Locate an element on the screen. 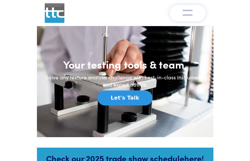 This screenshot has height=161, width=250. img: menu-v1.0.png is located at coordinates (187, 12).